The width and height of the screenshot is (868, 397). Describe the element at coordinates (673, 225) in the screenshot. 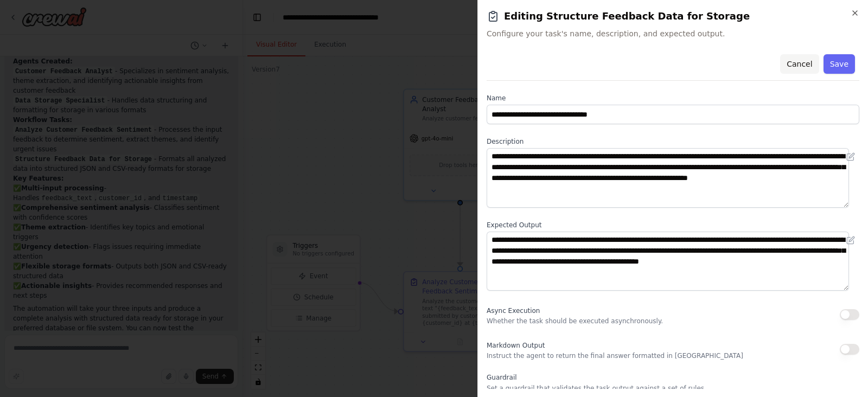

I see `label: Expected Output` at that location.